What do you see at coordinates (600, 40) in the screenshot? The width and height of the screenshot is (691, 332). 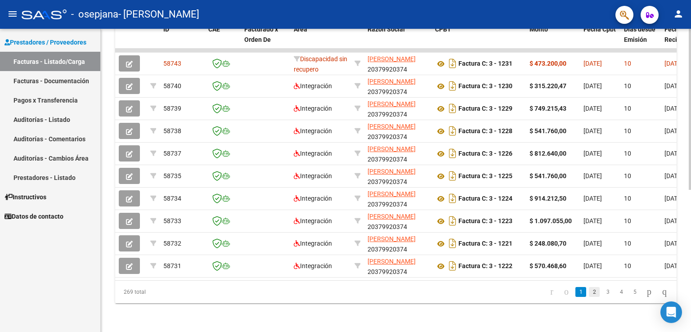 I see `datatable-header-cell: Fecha Cpbt` at bounding box center [600, 40].